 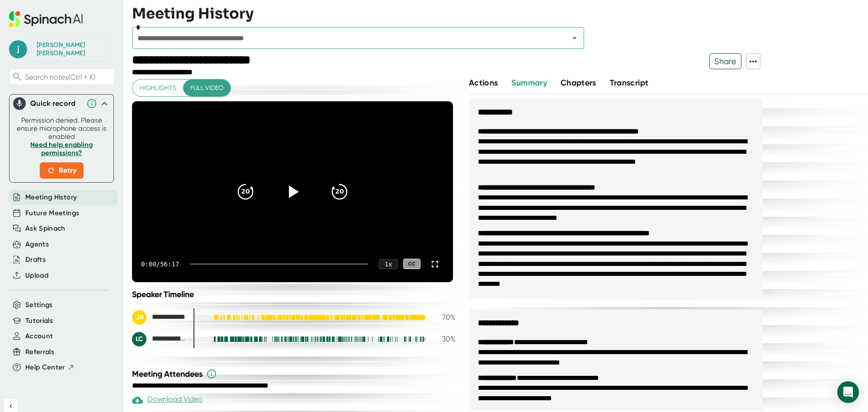 What do you see at coordinates (725, 61) in the screenshot?
I see `button: Share` at bounding box center [725, 61].